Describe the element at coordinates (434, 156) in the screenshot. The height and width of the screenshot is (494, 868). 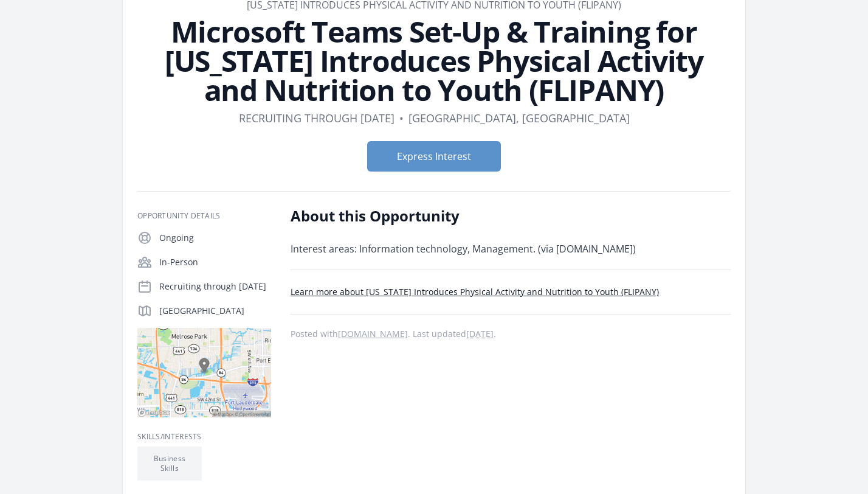
I see `button: Express Interest` at that location.